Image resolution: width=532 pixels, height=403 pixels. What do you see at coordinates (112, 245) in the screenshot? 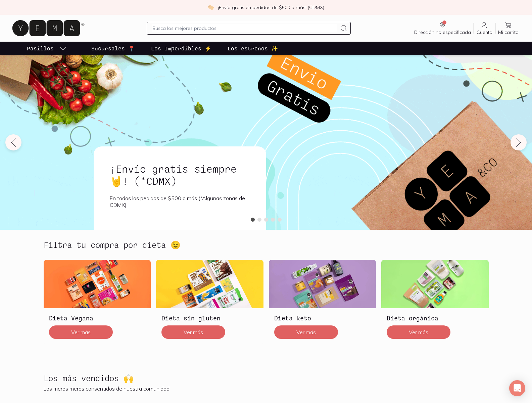
I see `h2: Filtra tu compra por dieta 😉` at bounding box center [112, 245].